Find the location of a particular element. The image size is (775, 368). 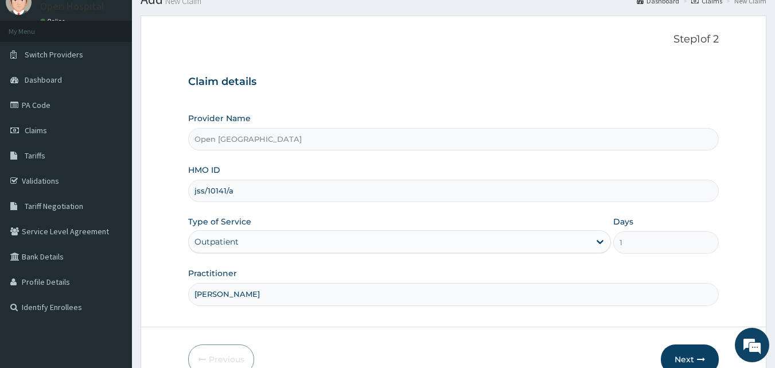

input: Enter HMO ID is located at coordinates (454, 190).